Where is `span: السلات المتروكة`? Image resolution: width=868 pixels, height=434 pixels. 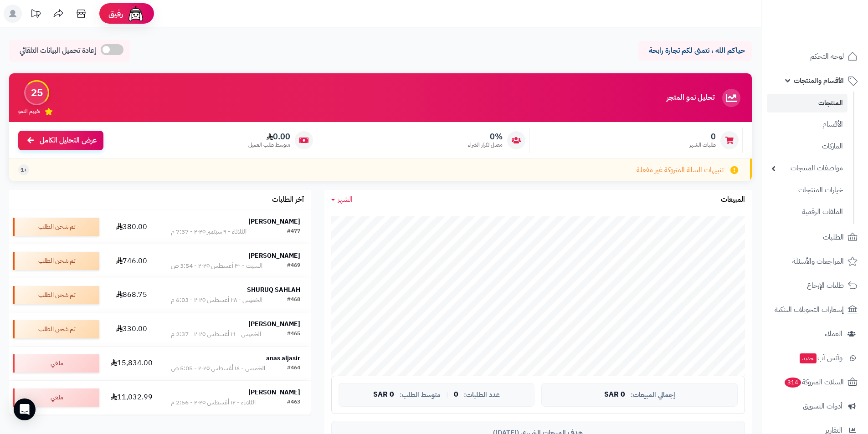 span: السلات المتروكة is located at coordinates (814, 382).